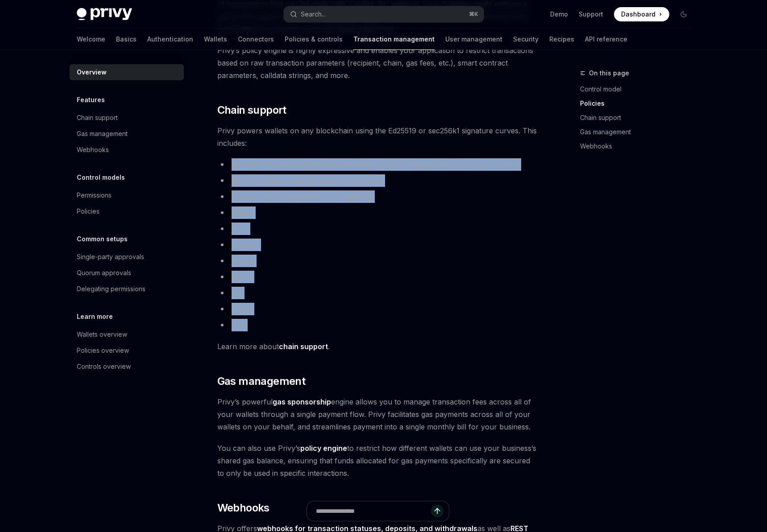  What do you see at coordinates (378, 165) in the screenshot?
I see `li: all EVM chains, including Ethereum, Base, Arbitrum, HyperEVM, and custom rollups` at bounding box center [378, 165].